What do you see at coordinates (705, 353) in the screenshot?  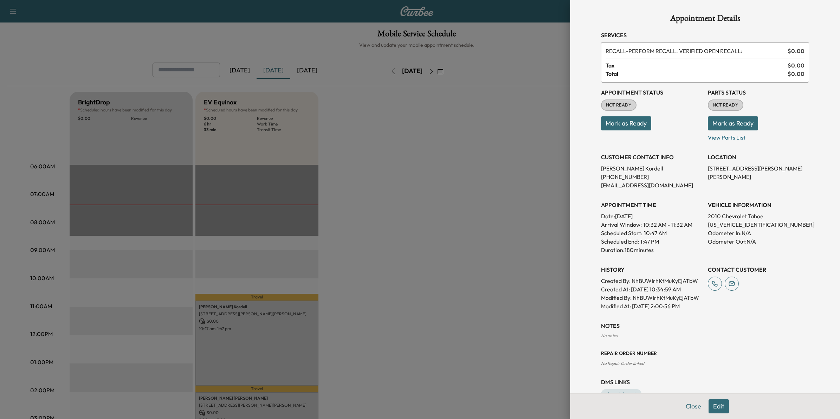 I see `h3: Repair Order number` at bounding box center [705, 353].